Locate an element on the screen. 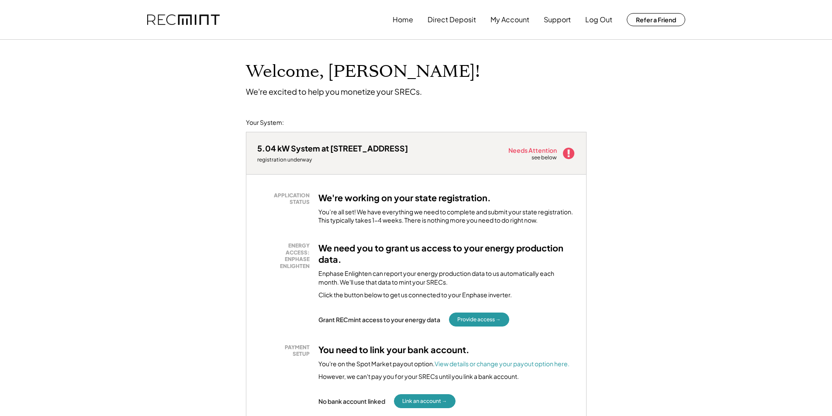 This screenshot has width=832, height=416. div: Your System: is located at coordinates (265, 123).